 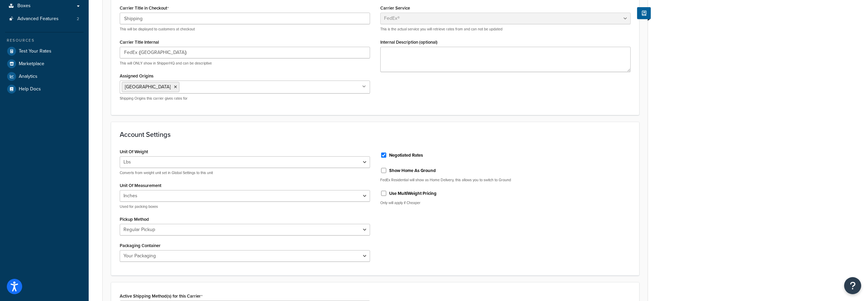 What do you see at coordinates (44, 64) in the screenshot?
I see `li: Marketplace` at bounding box center [44, 64].